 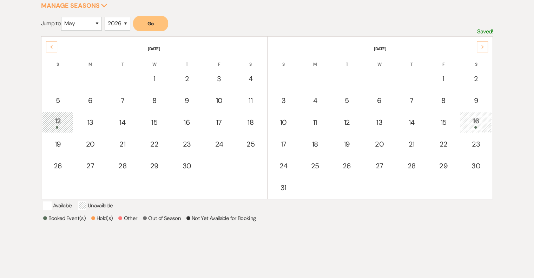 What do you see at coordinates (284, 188) in the screenshot?
I see `div: 31` at bounding box center [284, 188].